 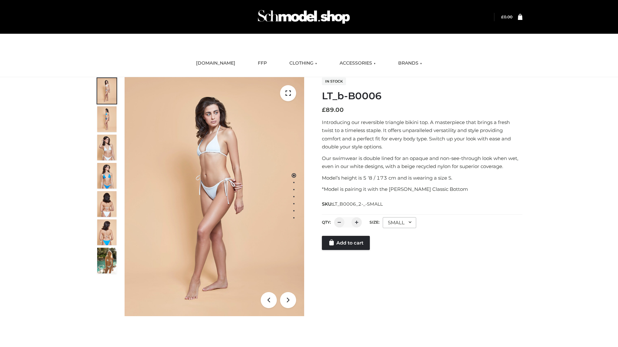 What do you see at coordinates (506, 17) in the screenshot?
I see `a: £0.00` at bounding box center [506, 17].